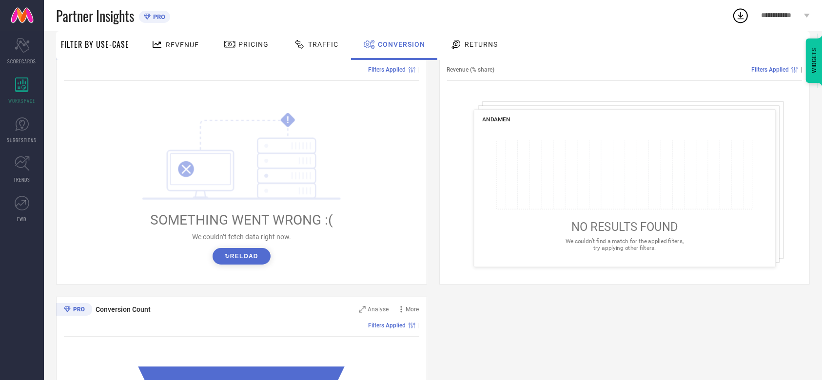 The width and height of the screenshot is (822, 380). Describe the element at coordinates (741, 16) in the screenshot. I see `div: Open download list` at that location.